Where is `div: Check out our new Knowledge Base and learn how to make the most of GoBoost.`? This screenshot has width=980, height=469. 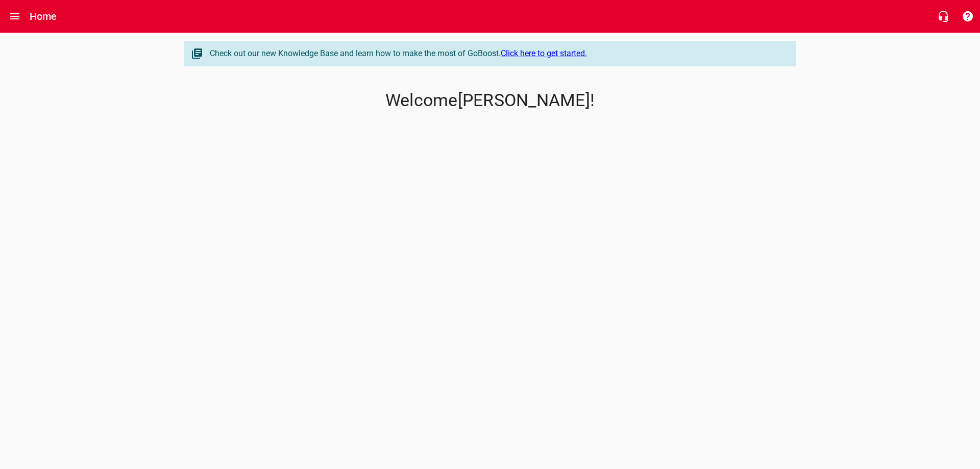
div: Check out our new Knowledge Base and learn how to make the most of GoBoost. is located at coordinates (498, 54).